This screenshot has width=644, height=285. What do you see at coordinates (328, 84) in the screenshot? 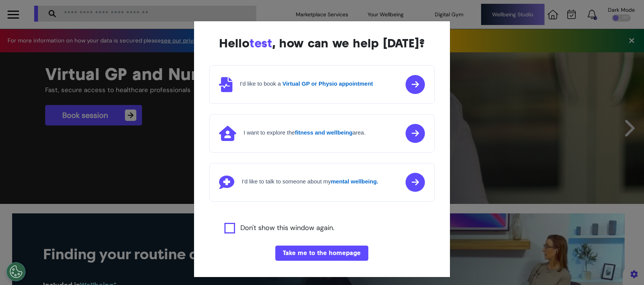
I see `strong: Virtual GP or Physio appointment` at bounding box center [328, 84].